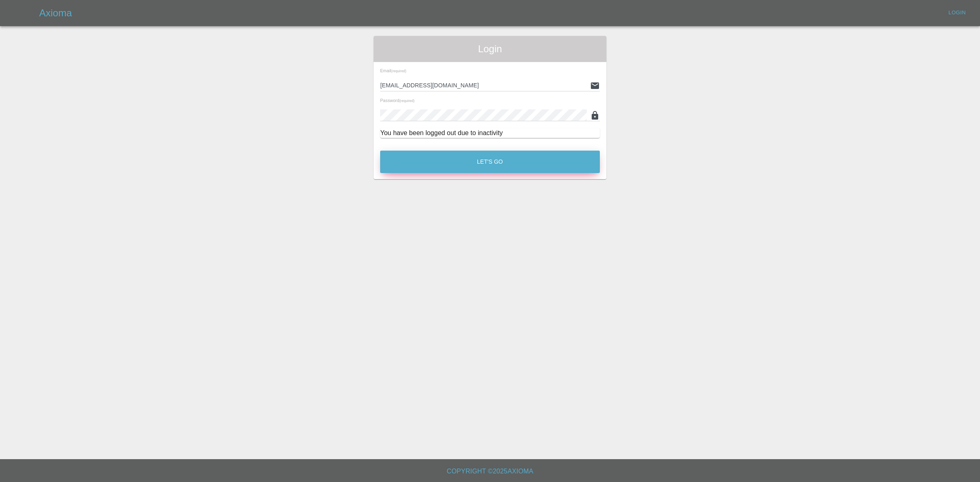  What do you see at coordinates (490, 162) in the screenshot?
I see `button: Let's Go` at bounding box center [490, 162].